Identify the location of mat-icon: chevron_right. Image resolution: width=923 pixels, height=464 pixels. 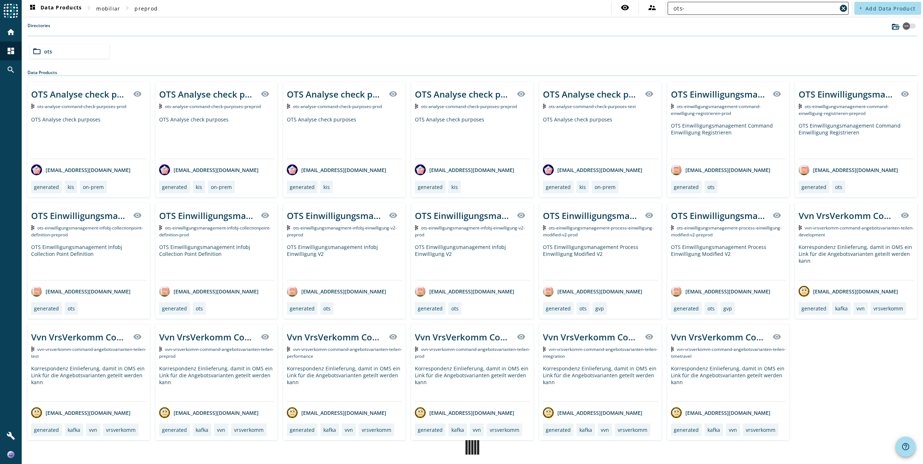
(89, 8).